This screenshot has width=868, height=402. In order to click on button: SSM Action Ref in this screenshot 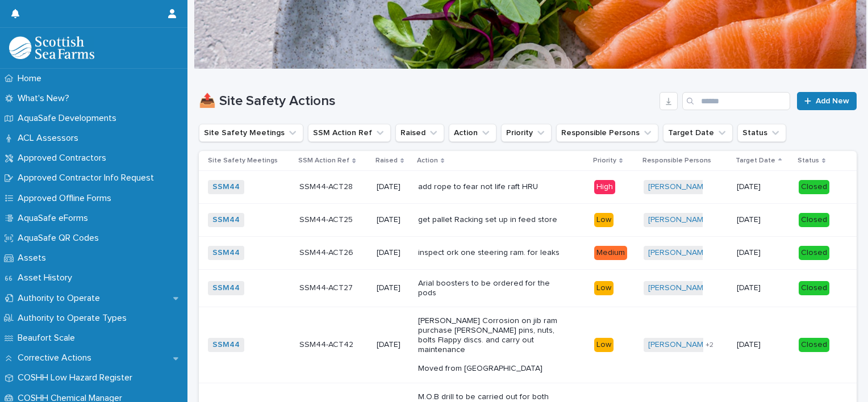, I will do `click(349, 133)`.